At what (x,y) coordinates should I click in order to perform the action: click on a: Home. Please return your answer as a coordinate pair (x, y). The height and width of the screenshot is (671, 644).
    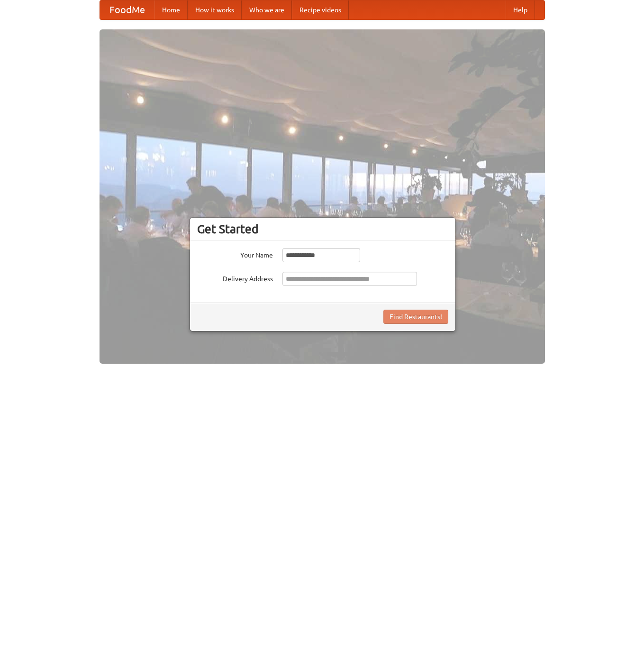
    Looking at the image, I should click on (171, 10).